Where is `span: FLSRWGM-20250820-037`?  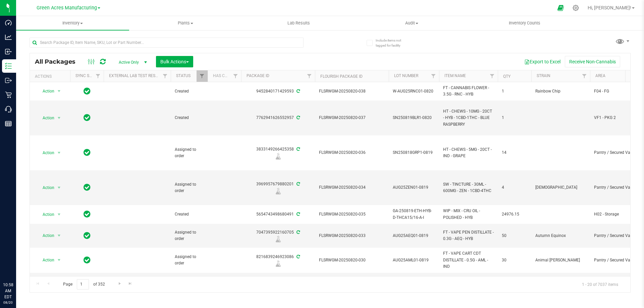
span: FLSRWGM-20250820-037 is located at coordinates (352, 118).